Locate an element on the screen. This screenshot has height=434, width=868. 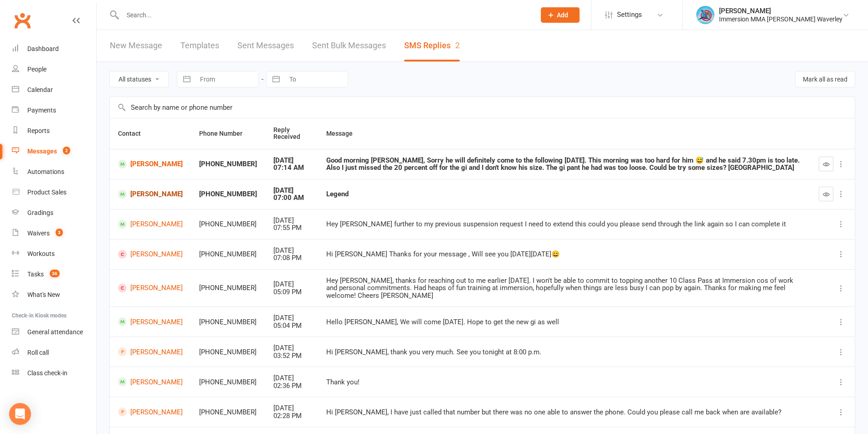
div: Workouts is located at coordinates (41, 254).